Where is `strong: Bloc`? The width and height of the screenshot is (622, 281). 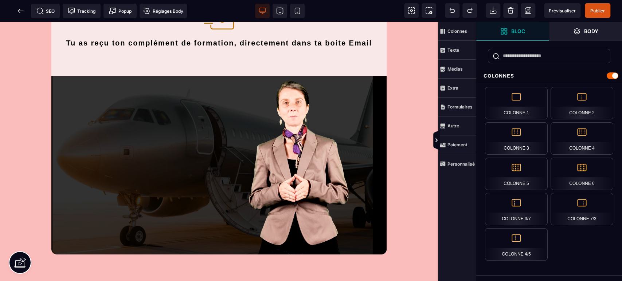
strong: Bloc is located at coordinates (518, 31).